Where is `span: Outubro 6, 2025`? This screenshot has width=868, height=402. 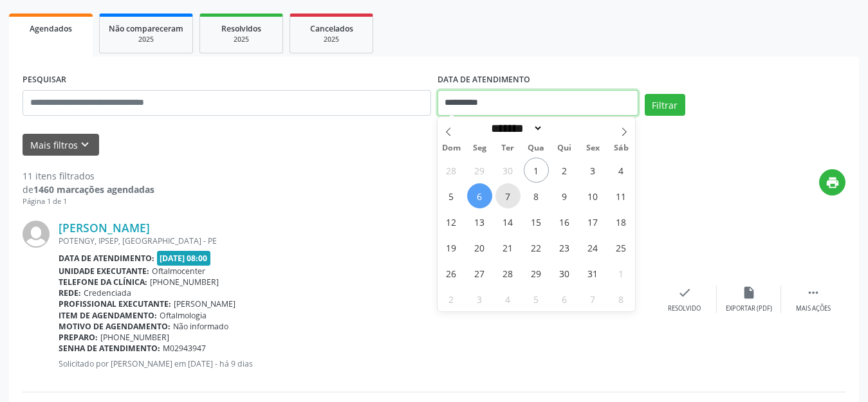
span: Outubro 6, 2025 is located at coordinates (479, 196).